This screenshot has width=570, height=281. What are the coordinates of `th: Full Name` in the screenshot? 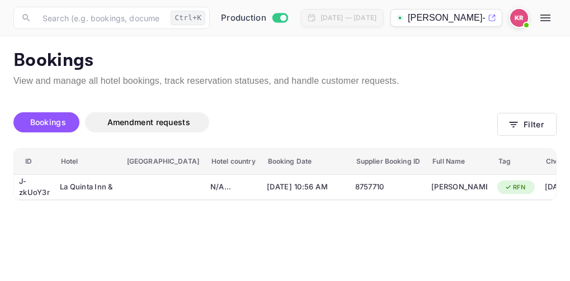 It's located at (459, 162).